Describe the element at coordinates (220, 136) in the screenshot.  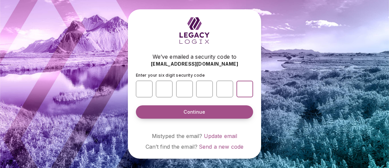
I see `span: Update email` at that location.